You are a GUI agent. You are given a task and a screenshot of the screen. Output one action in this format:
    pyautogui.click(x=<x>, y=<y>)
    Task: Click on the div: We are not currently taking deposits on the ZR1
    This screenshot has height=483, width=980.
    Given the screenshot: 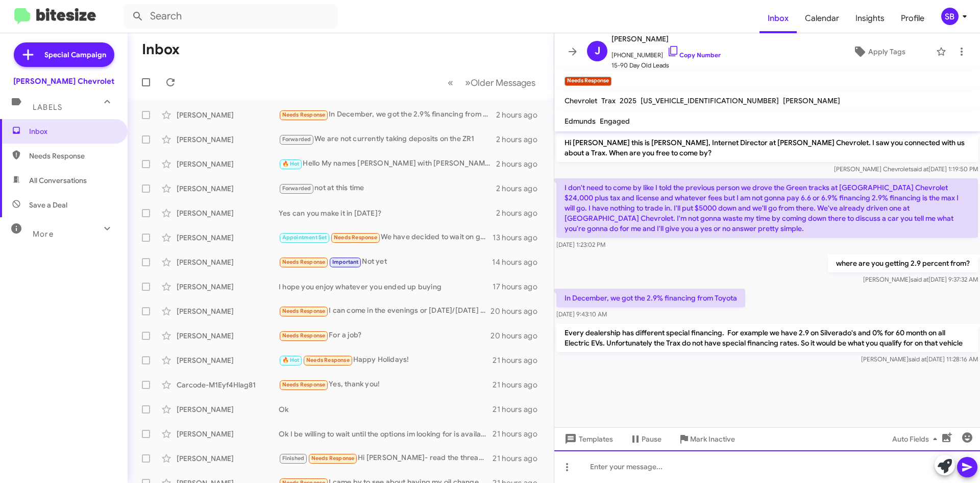 What is the action you would take?
    pyautogui.click(x=387, y=139)
    